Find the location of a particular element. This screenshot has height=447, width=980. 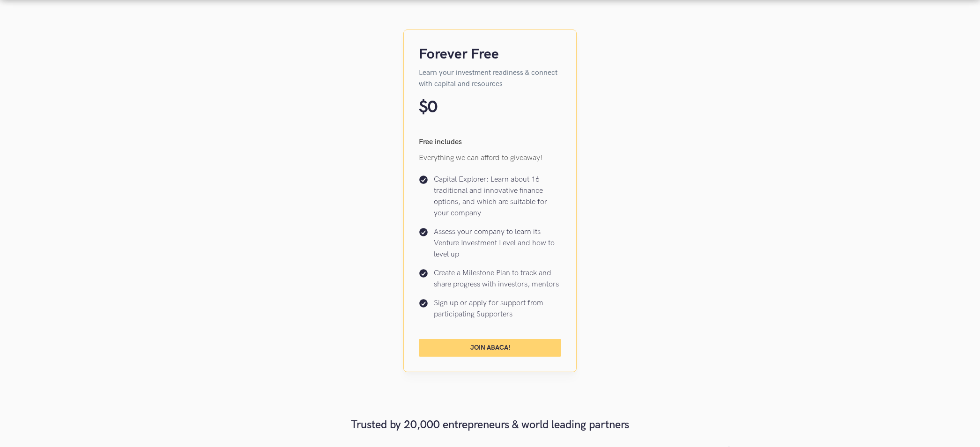

p: Capital Explorer: Learn about 16 traditional and innovative finance options, and which are suitab... is located at coordinates (498, 197).